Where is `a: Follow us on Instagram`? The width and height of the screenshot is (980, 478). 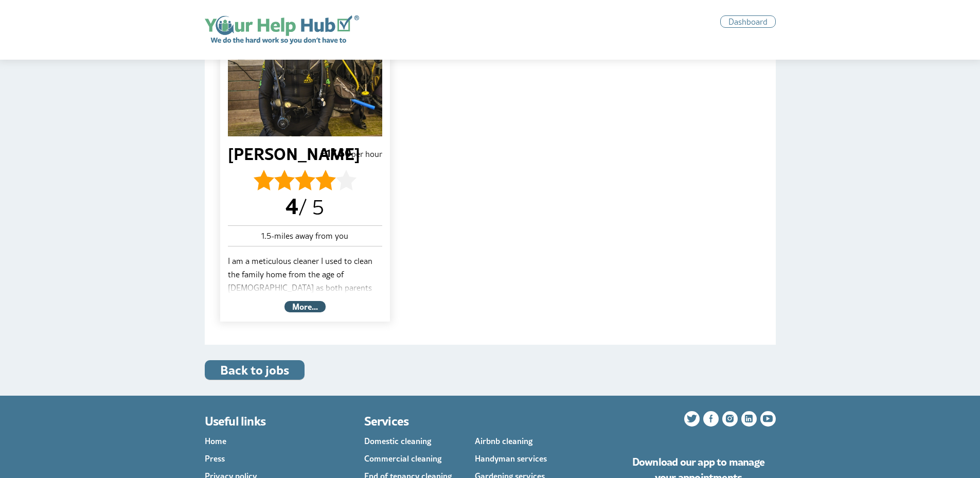 a: Follow us on Instagram is located at coordinates (730, 419).